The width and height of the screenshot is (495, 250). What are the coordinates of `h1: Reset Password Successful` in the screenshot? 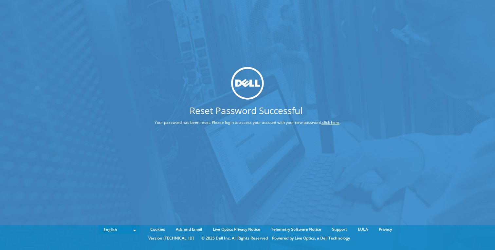 It's located at (246, 111).